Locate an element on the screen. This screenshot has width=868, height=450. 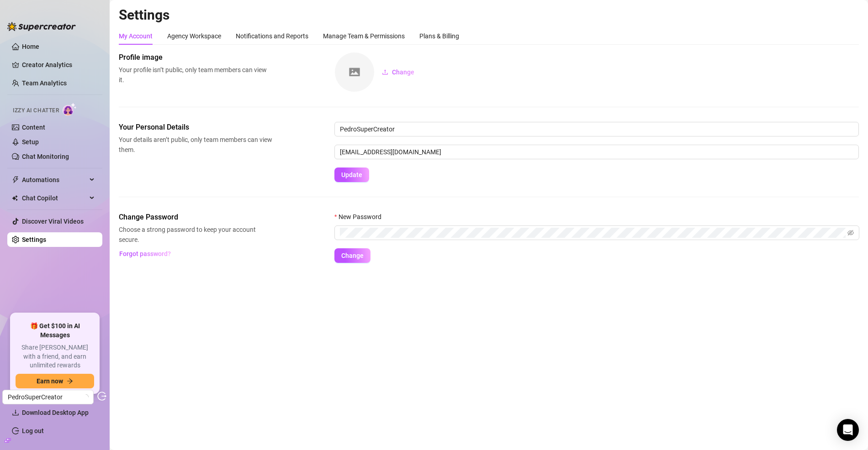
img: Chat Copilot is located at coordinates (15, 198).